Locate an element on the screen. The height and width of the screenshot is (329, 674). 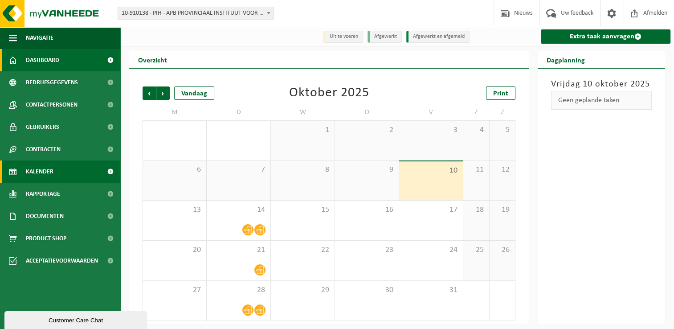
span: 20 is located at coordinates (175, 250).